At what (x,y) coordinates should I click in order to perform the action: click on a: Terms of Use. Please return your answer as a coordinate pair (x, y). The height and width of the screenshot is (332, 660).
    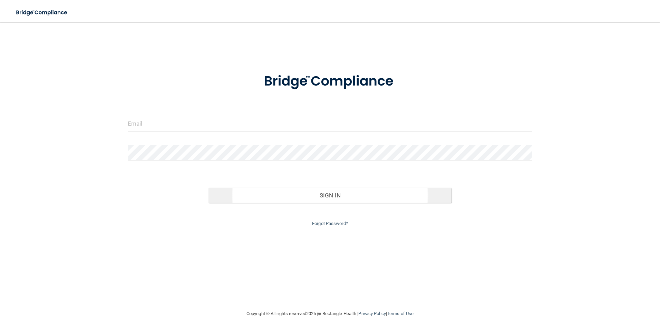
    Looking at the image, I should click on (400, 313).